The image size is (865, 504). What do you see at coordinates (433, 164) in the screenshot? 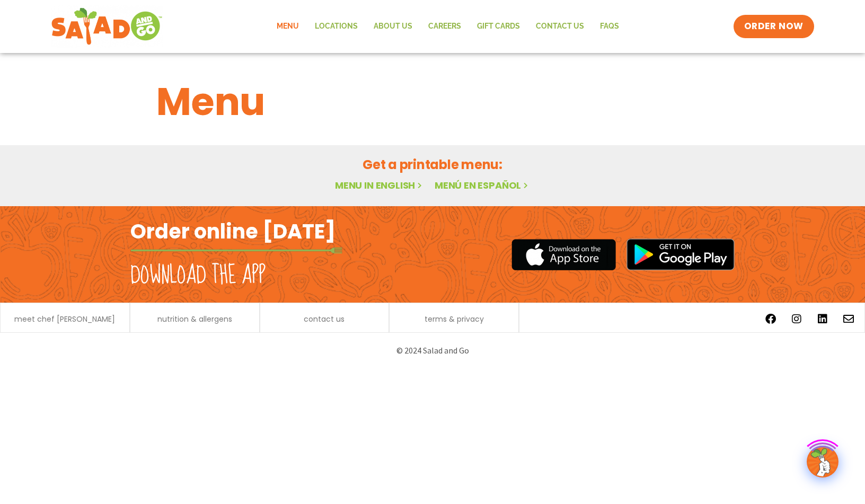
I see `h2: Get a printable menu:` at bounding box center [433, 164].